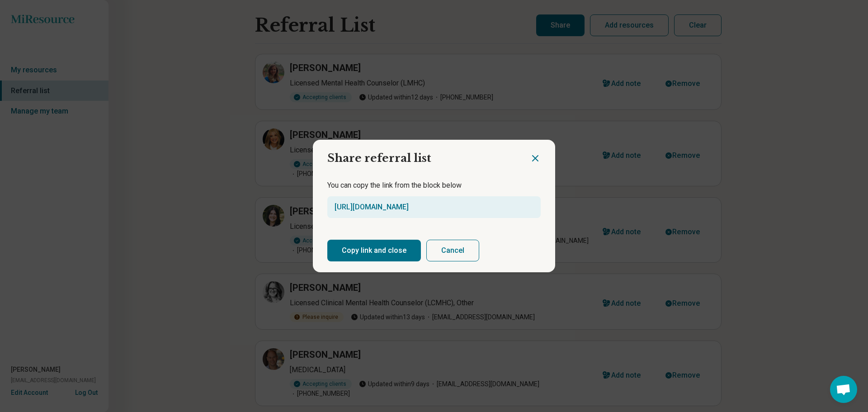  What do you see at coordinates (434, 186) in the screenshot?
I see `p: You can copy the link from the block below` at bounding box center [434, 186].